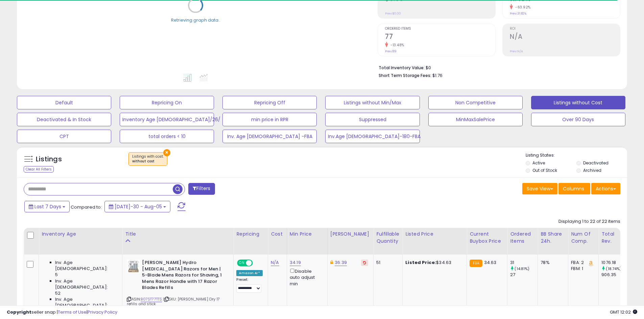  I want to click on button: CPT, so click(64, 136).